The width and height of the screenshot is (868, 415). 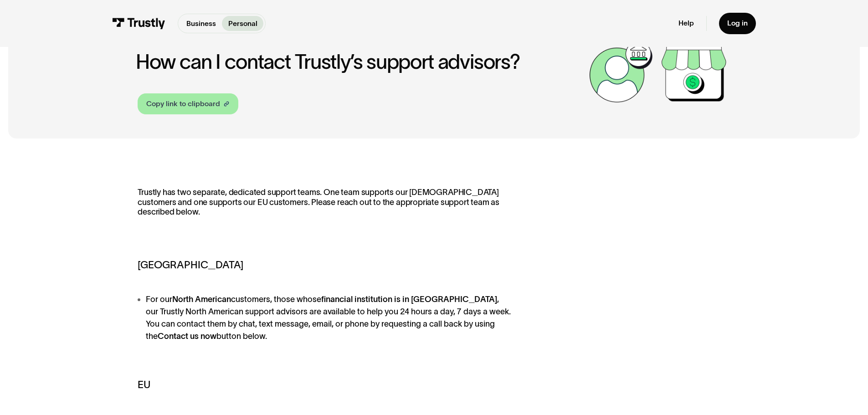 I want to click on p: Personal, so click(x=243, y=23).